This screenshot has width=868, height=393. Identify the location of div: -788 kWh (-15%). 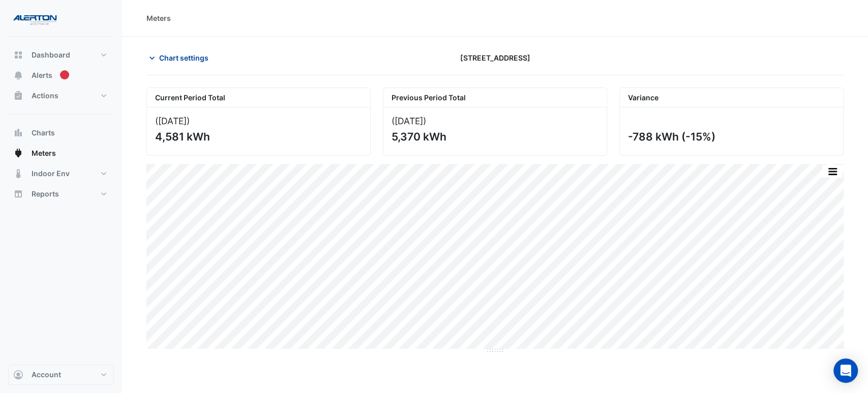
(731, 136).